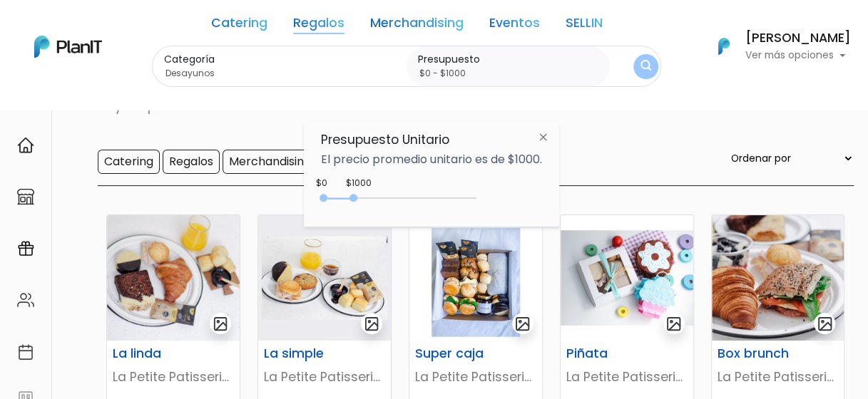 The height and width of the screenshot is (399, 868). What do you see at coordinates (239, 26) in the screenshot?
I see `a: Catering` at bounding box center [239, 26].